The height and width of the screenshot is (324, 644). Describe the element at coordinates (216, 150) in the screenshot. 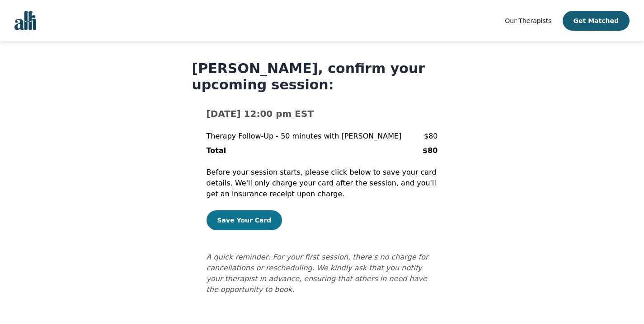

I see `b: Total` at that location.